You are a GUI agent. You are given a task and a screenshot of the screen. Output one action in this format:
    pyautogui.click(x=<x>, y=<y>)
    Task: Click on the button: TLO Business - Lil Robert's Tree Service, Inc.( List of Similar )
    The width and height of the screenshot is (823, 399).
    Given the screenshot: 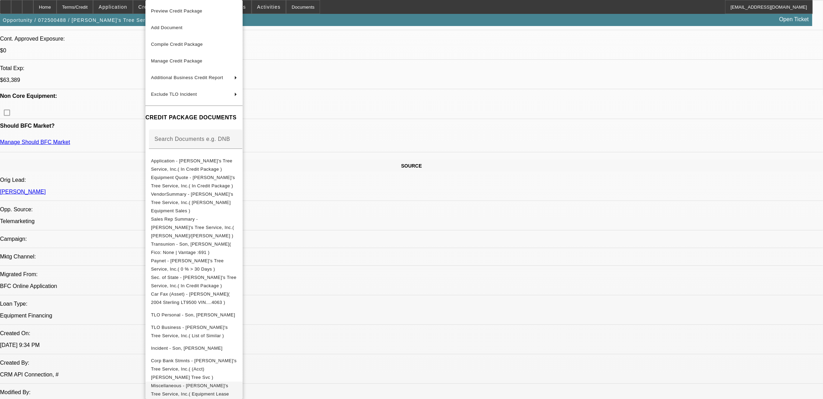 What is the action you would take?
    pyautogui.click(x=194, y=332)
    